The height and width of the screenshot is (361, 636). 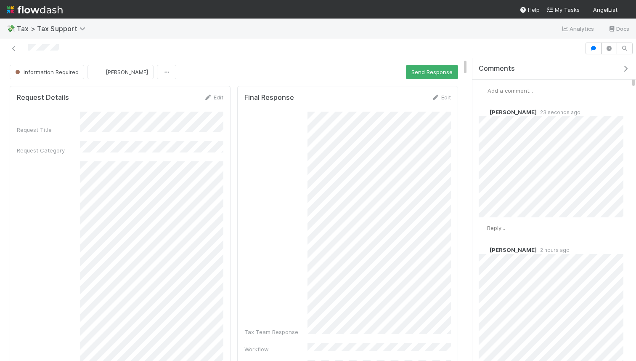 What do you see at coordinates (48, 130) in the screenshot?
I see `div: Request Title` at bounding box center [48, 130].